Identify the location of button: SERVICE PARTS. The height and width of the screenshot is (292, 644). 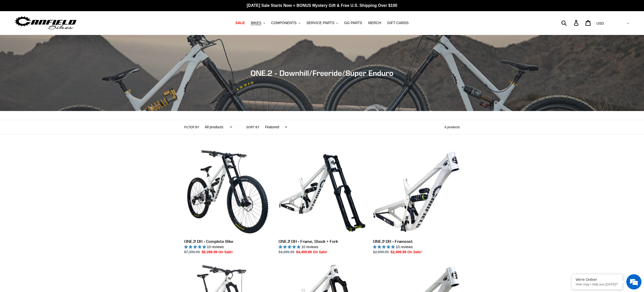
(322, 23).